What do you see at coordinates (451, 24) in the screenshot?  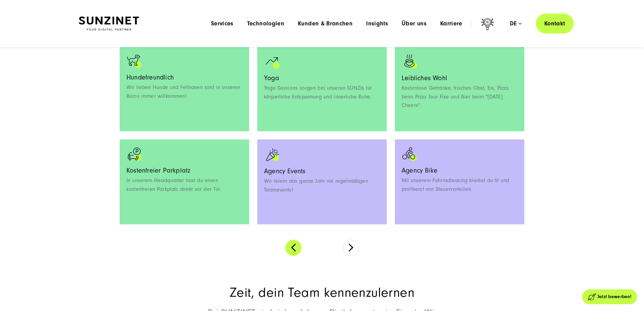 I see `a: Karriere` at bounding box center [451, 24].